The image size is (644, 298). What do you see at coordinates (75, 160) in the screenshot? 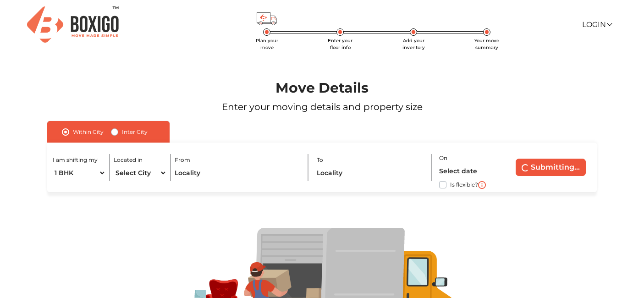
I see `label: I am shifting my` at bounding box center [75, 160].